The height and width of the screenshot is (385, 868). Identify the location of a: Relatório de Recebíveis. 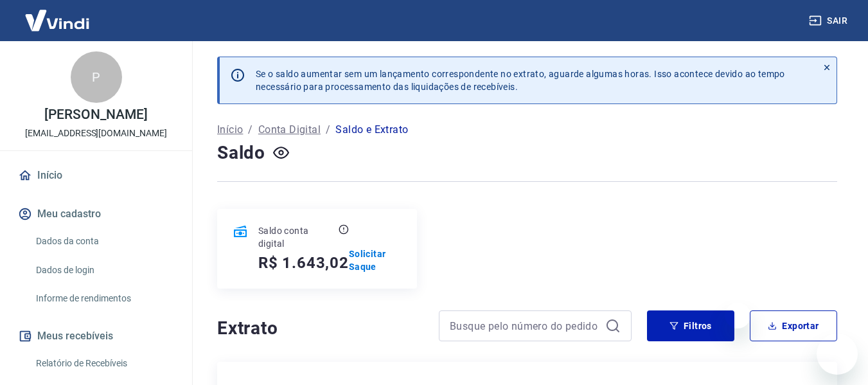
(104, 363).